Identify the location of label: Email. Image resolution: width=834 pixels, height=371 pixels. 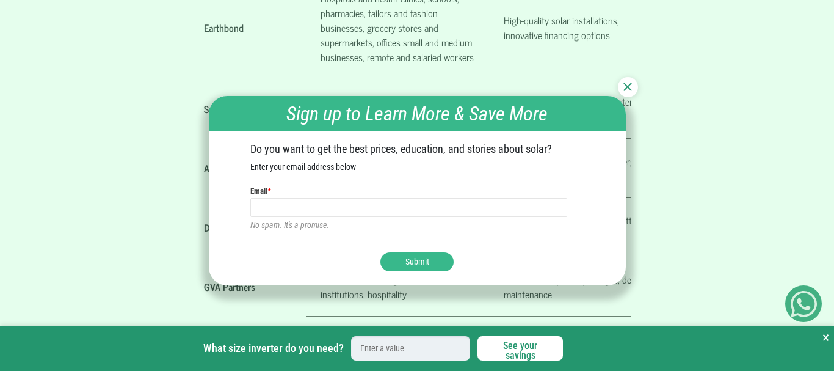
(260, 191).